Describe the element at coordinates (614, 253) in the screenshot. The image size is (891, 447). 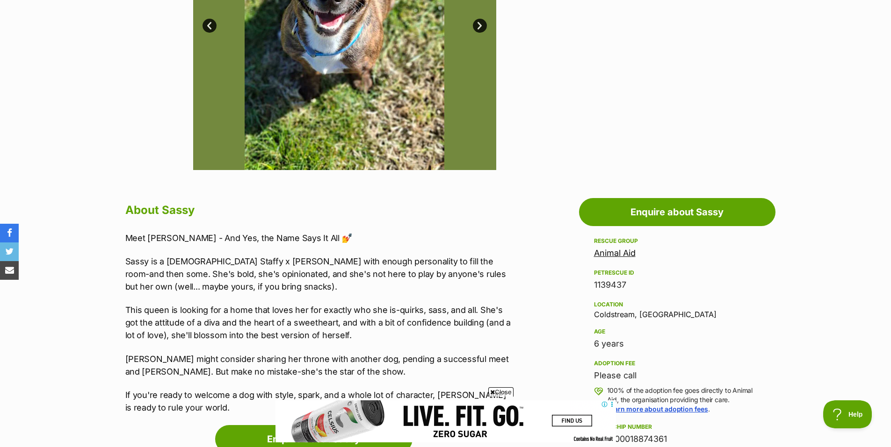
I see `a: Animal Aid` at that location.